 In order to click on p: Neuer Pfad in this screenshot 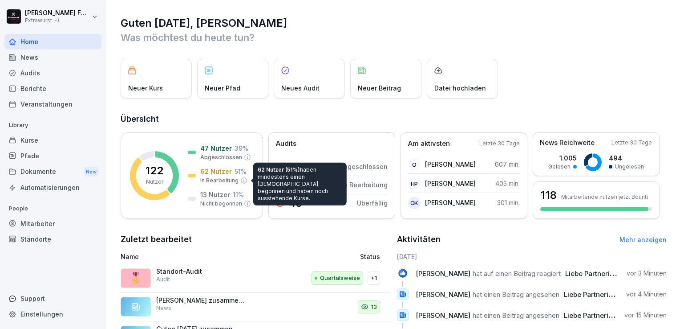, I will do `click(223, 88)`.